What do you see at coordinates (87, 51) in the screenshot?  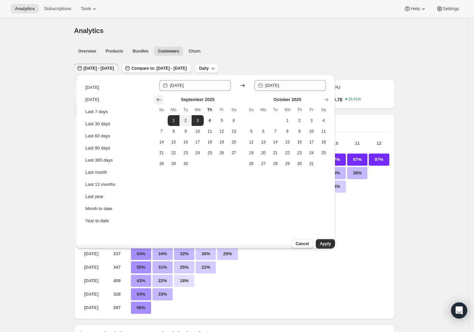 I see `span: Overview` at bounding box center [87, 51].